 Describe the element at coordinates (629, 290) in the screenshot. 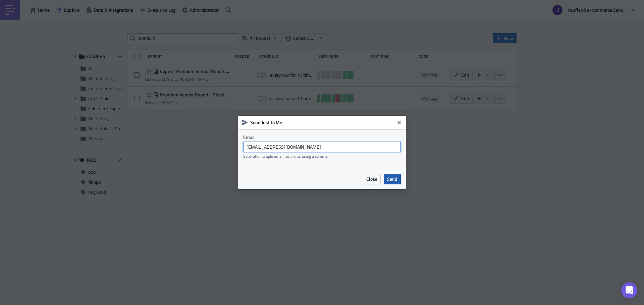

I see `div: Open Intercom Messenger` at that location.